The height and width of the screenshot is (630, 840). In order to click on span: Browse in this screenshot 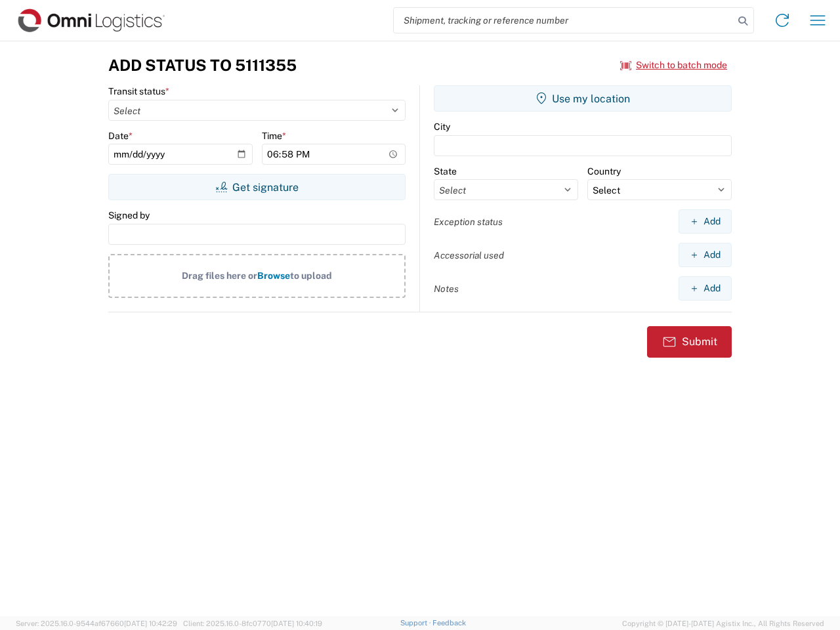, I will do `click(274, 276)`.